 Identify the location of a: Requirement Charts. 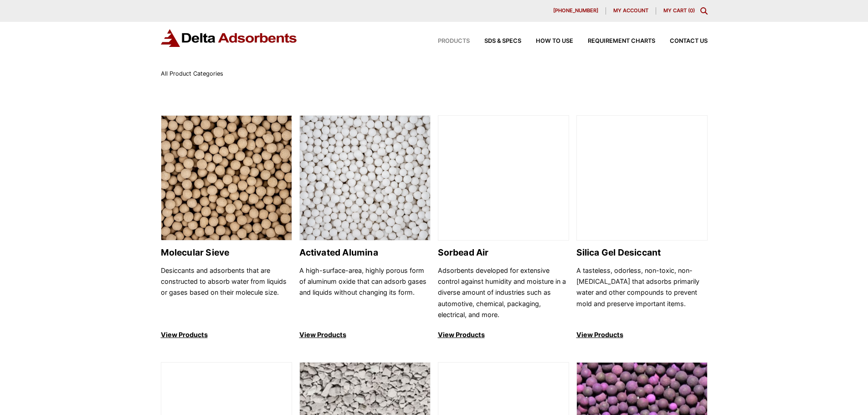
(614, 41).